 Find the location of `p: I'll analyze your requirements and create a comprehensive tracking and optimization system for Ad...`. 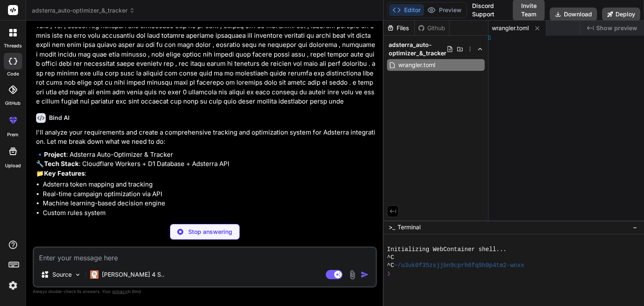

p: I'll analyze your requirements and create a comprehensive tracking and optimization system for Ad... is located at coordinates (206, 137).